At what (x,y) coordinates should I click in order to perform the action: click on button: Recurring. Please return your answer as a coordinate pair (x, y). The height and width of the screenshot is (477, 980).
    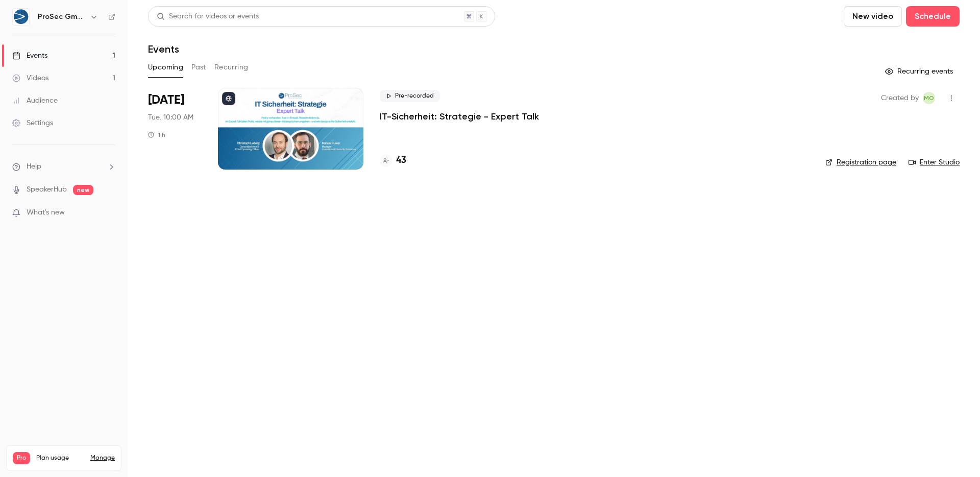
    Looking at the image, I should click on (231, 67).